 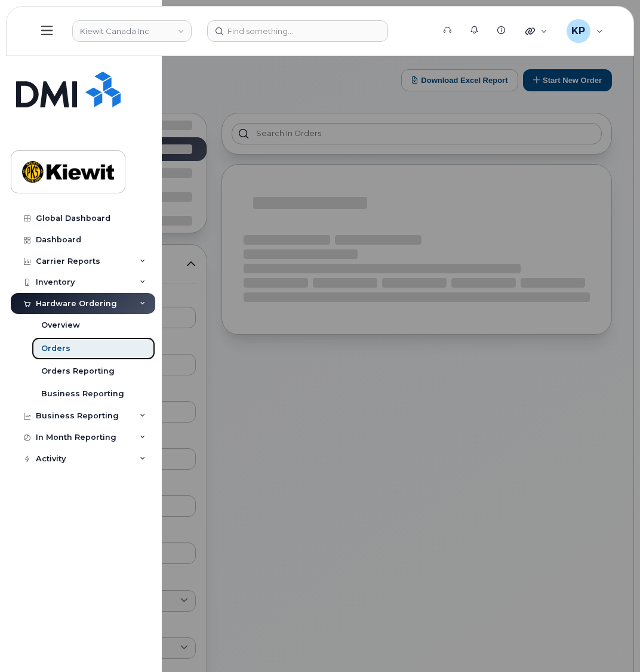 I want to click on a: Dashboard, so click(x=83, y=240).